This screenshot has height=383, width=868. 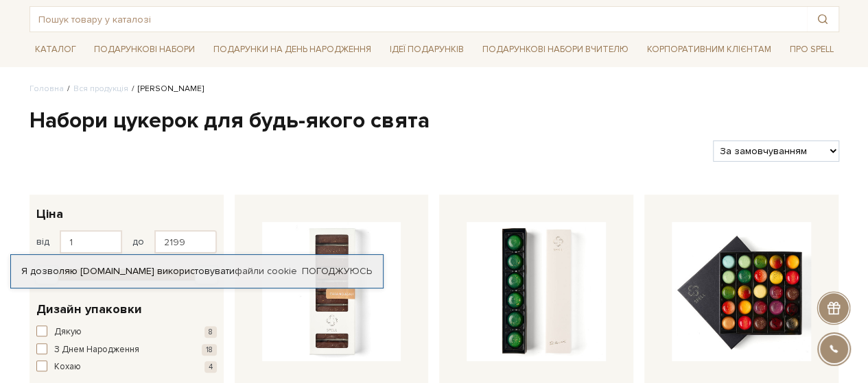 I want to click on button: З Днем Народження 18, so click(x=126, y=350).